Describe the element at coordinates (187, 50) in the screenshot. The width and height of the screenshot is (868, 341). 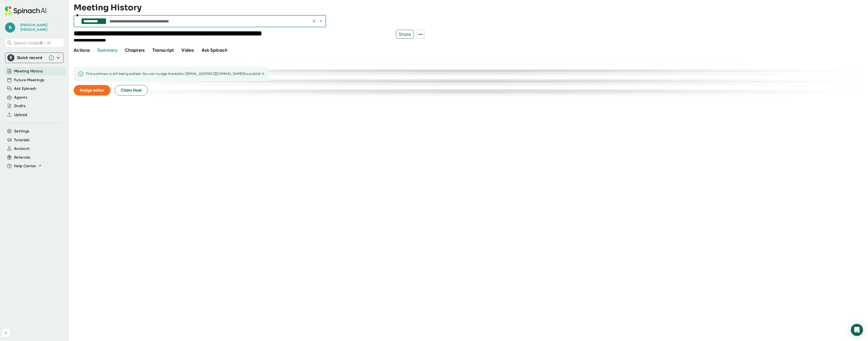
I see `span: Video` at that location.